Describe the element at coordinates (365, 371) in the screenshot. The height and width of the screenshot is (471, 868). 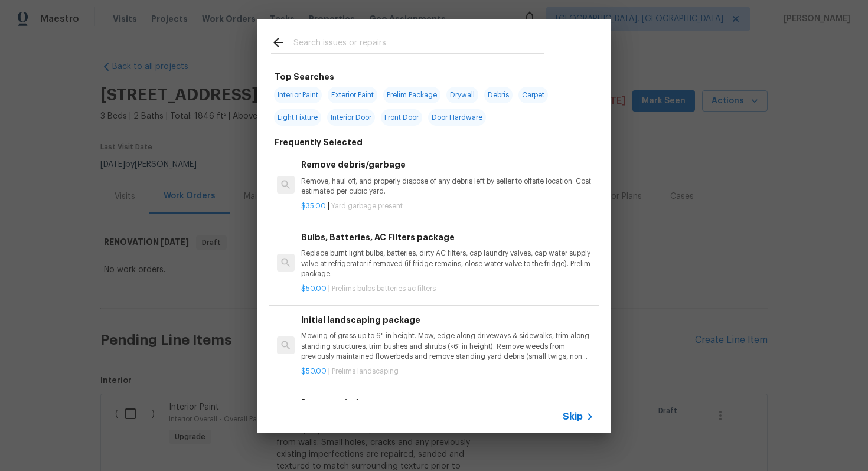
I see `span: Prelims landscaping` at that location.